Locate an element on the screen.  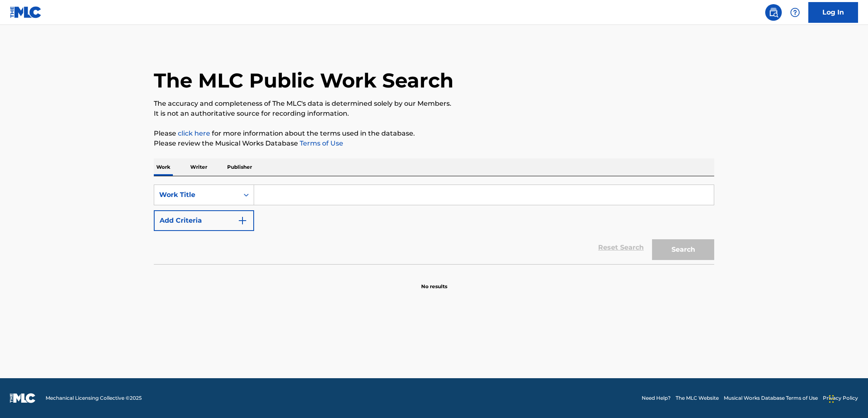
p: Writer is located at coordinates (199, 167).